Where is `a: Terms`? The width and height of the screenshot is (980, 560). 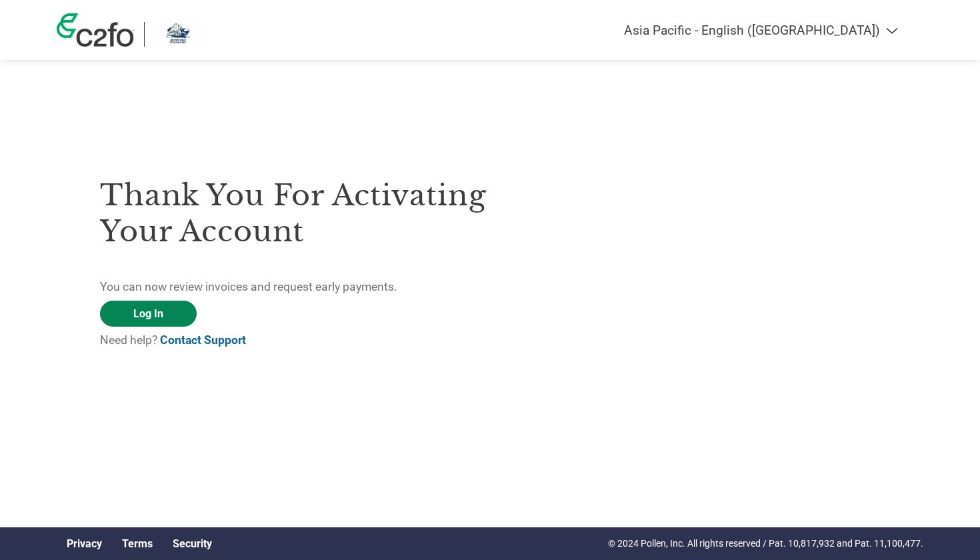 a: Terms is located at coordinates (138, 544).